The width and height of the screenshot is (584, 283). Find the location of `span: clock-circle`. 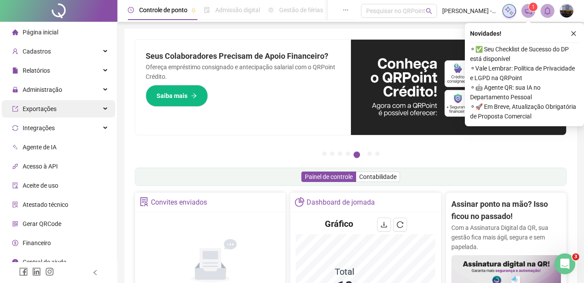

span: clock-circle is located at coordinates (131, 10).